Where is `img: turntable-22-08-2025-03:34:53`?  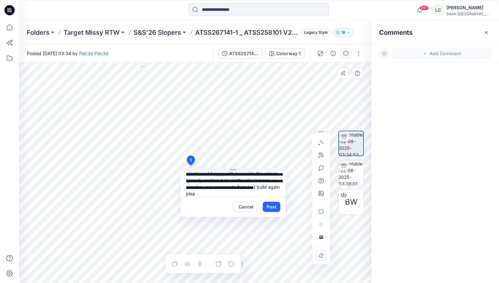
img: turntable-22-08-2025-03:34:53 is located at coordinates (351, 143).